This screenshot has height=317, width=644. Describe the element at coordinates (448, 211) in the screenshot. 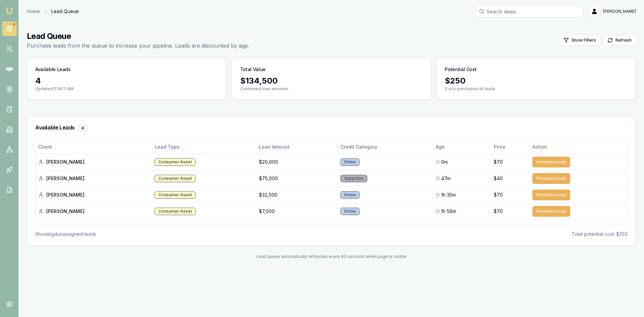

I see `span: 1h 56m` at that location.